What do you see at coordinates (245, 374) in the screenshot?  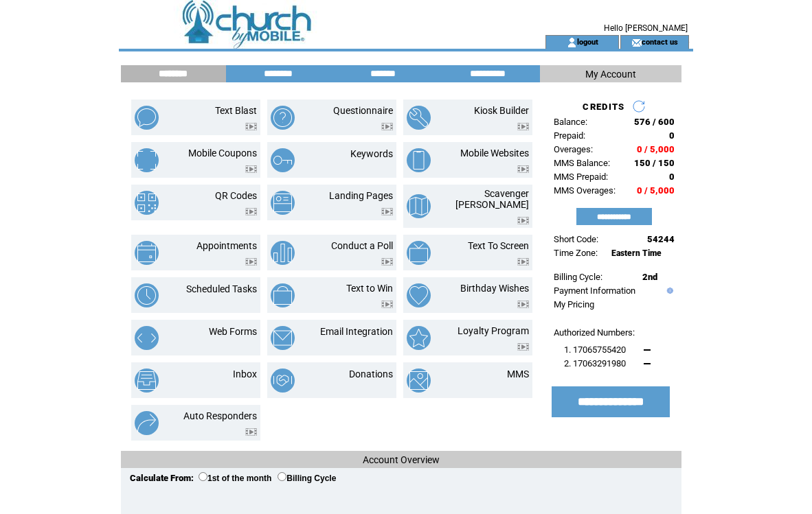 I see `a: Inbox` at bounding box center [245, 374].